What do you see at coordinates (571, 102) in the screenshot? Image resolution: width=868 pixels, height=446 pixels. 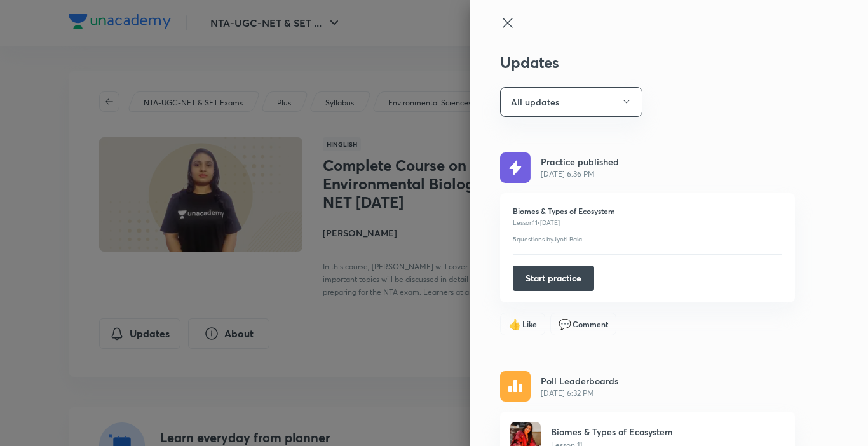 I see `button: All updates` at bounding box center [571, 102].